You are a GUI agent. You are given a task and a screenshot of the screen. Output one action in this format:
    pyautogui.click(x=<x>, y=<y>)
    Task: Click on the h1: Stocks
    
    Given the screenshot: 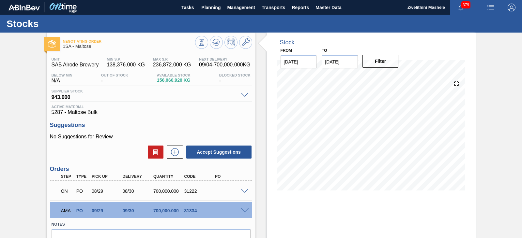 What is the action you would take?
    pyautogui.click(x=64, y=23)
    